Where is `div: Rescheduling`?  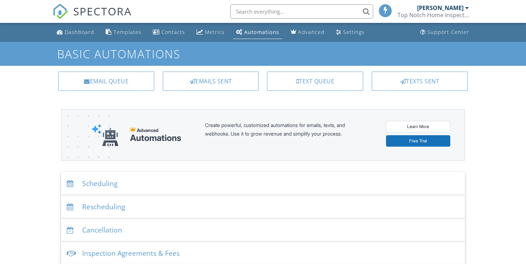 div: Rescheduling is located at coordinates (263, 206).